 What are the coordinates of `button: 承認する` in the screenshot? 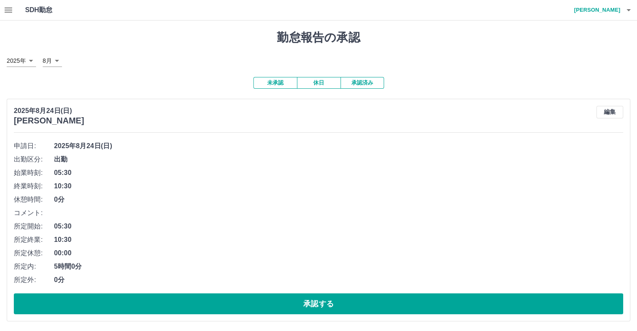 It's located at (318, 304).